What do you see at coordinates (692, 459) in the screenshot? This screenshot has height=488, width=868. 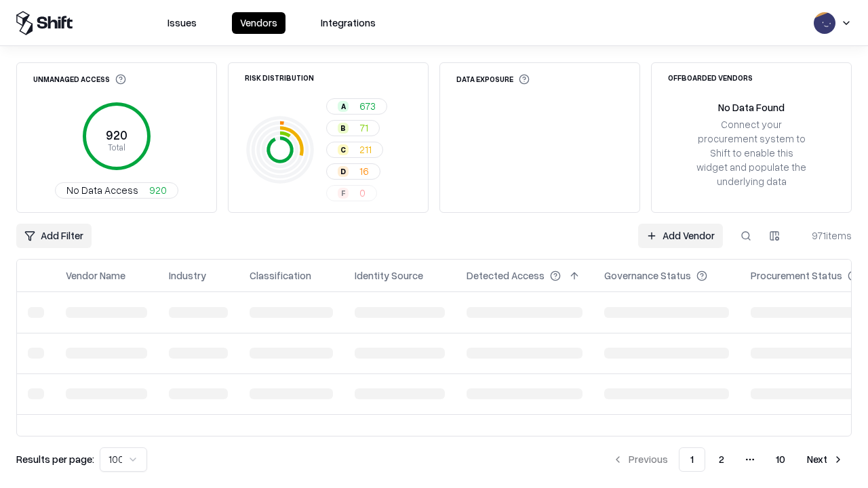 I see `button: 1` at bounding box center [692, 459].